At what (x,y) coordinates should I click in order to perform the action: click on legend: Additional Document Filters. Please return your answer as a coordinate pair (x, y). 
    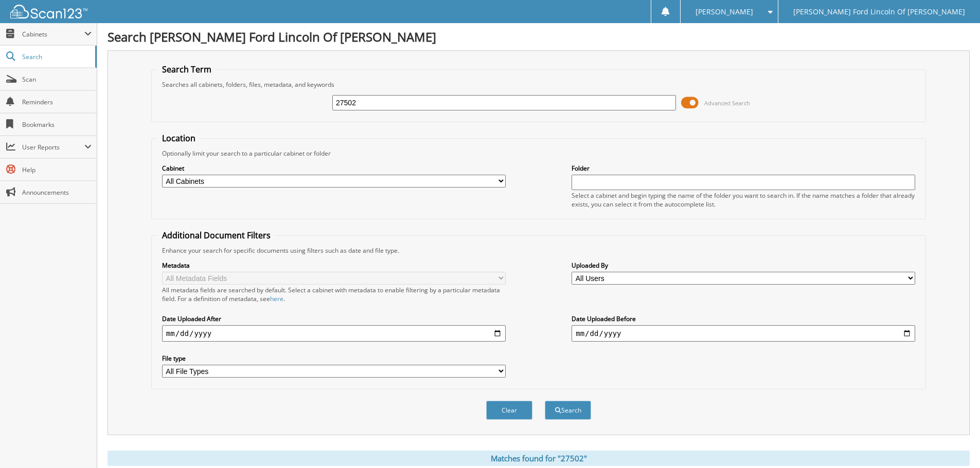
    Looking at the image, I should click on (216, 235).